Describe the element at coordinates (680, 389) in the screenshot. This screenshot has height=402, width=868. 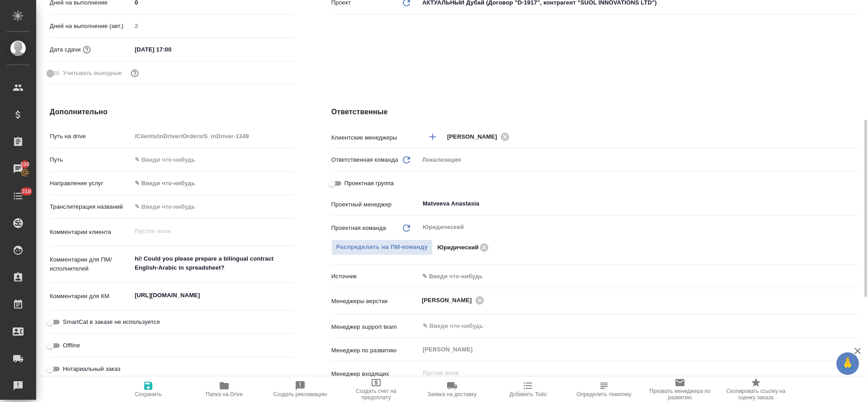
I see `button: Призвать менеджера по развитию` at that location.